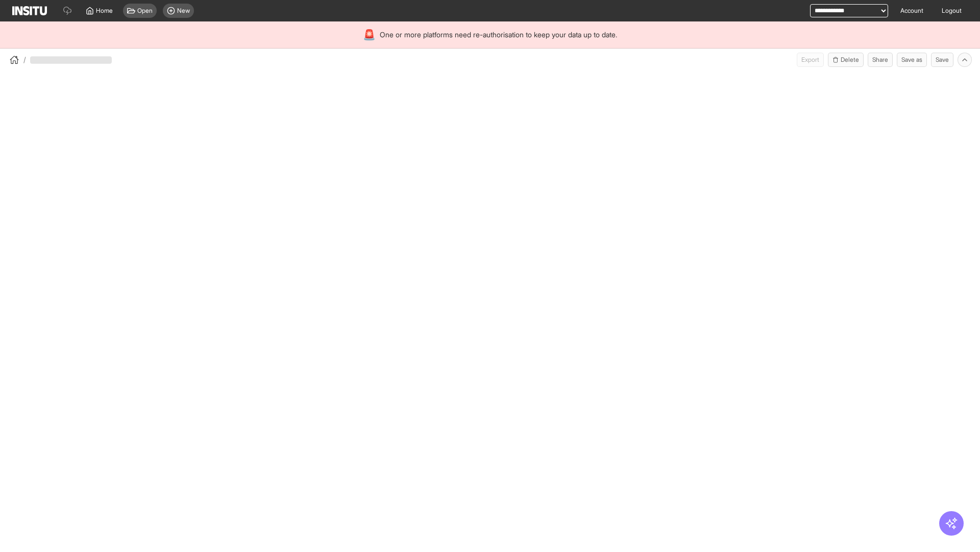 This screenshot has width=980, height=552. I want to click on button: Export, so click(810, 60).